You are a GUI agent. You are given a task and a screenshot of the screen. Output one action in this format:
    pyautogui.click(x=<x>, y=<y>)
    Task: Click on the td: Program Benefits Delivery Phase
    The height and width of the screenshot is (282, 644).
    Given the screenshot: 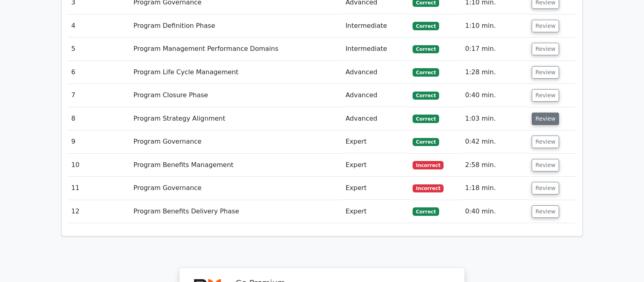 What is the action you would take?
    pyautogui.click(x=236, y=211)
    